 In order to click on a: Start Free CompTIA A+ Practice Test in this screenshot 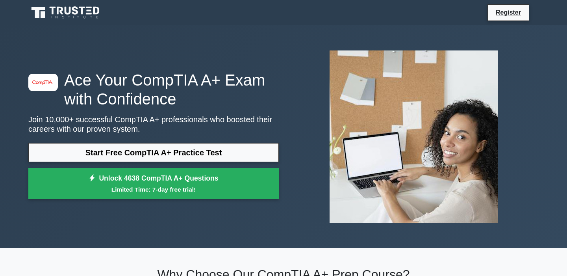, I will do `click(154, 152)`.